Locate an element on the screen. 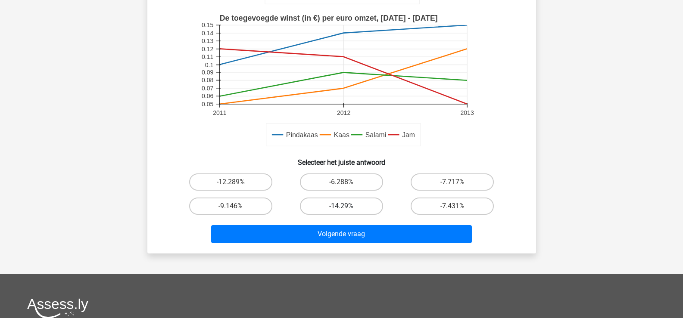  label: -6.288% is located at coordinates (341, 182).